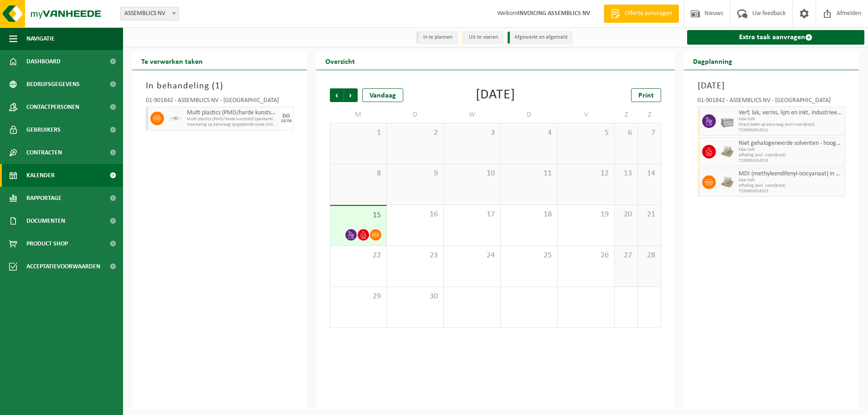 This screenshot has height=415, width=868. I want to click on span: Contracten, so click(44, 153).